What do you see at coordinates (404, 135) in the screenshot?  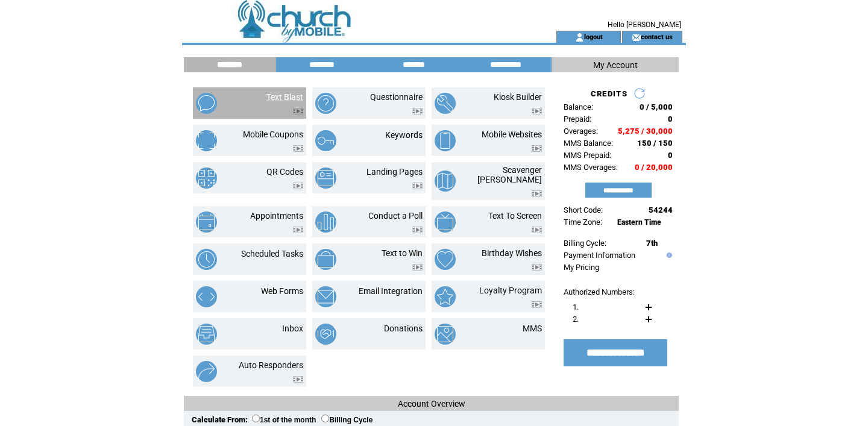 I see `a: Keywords` at bounding box center [404, 135].